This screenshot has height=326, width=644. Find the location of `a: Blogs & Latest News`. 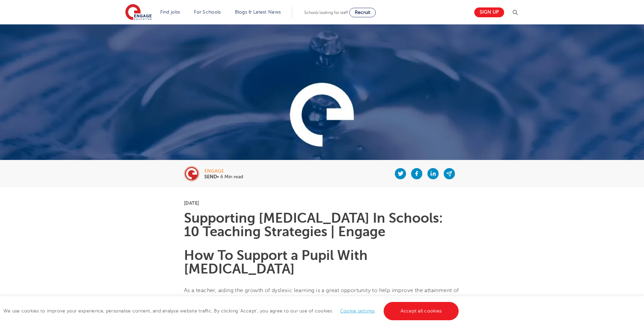

a: Blogs & Latest News is located at coordinates (258, 12).